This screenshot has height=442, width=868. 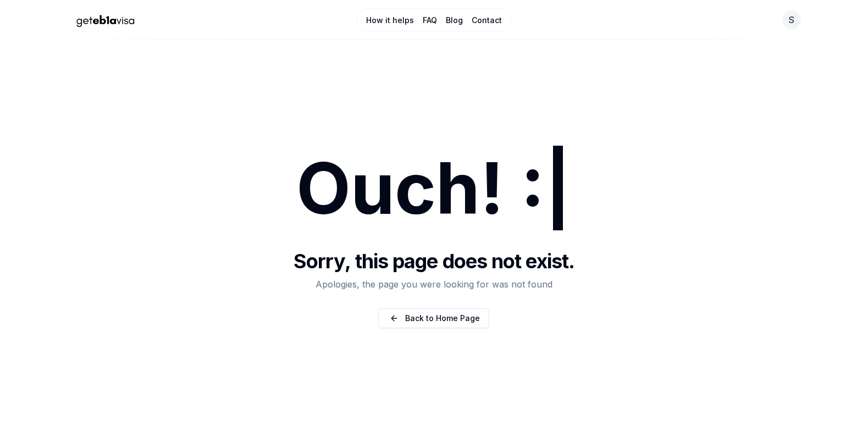 I want to click on a: FAQ, so click(x=430, y=20).